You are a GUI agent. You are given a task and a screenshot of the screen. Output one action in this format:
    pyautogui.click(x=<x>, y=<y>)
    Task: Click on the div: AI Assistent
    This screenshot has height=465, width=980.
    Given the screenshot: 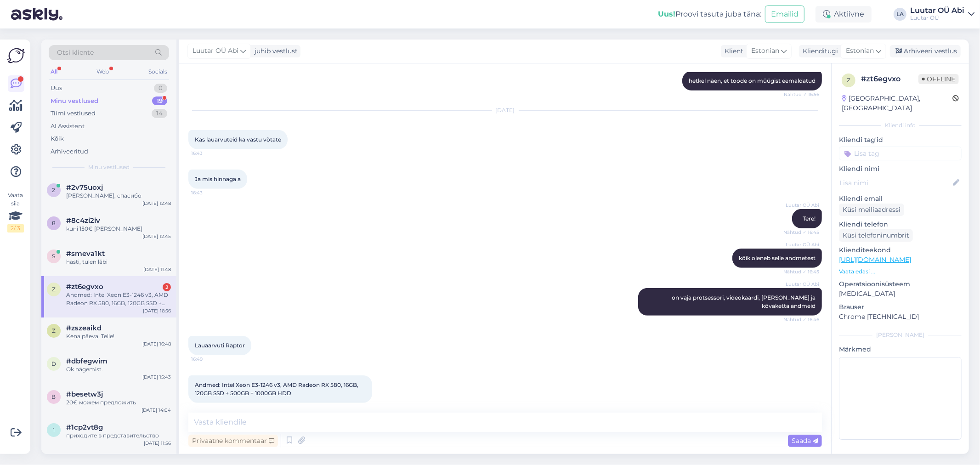 What is the action you would take?
    pyautogui.click(x=68, y=126)
    